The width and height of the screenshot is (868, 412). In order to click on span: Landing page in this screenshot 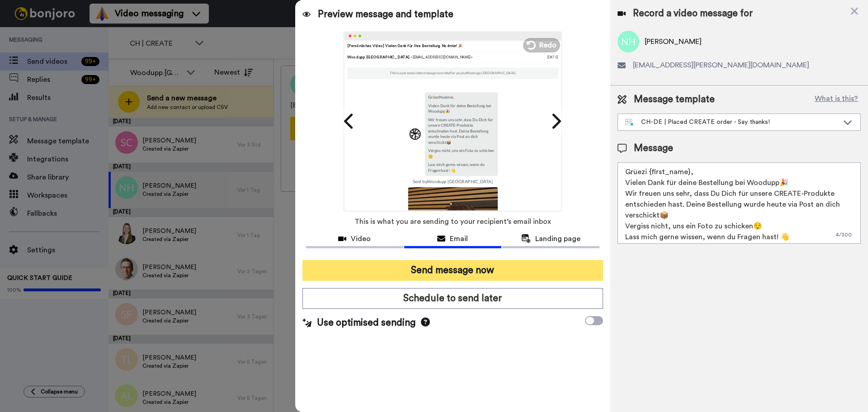, I will do `click(558, 239)`.